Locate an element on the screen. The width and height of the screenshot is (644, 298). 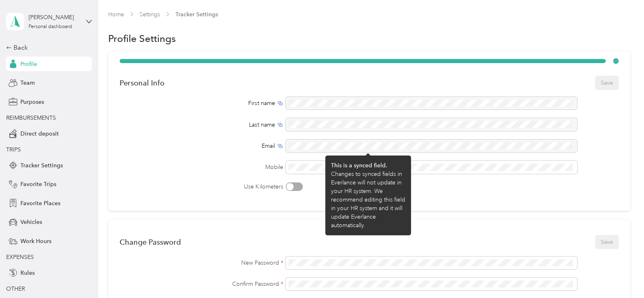
span: First name is located at coordinates (261, 103).